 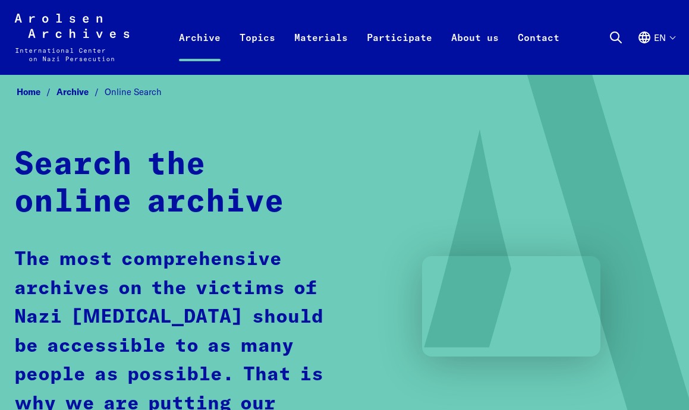 I want to click on a: Home, so click(x=36, y=92).